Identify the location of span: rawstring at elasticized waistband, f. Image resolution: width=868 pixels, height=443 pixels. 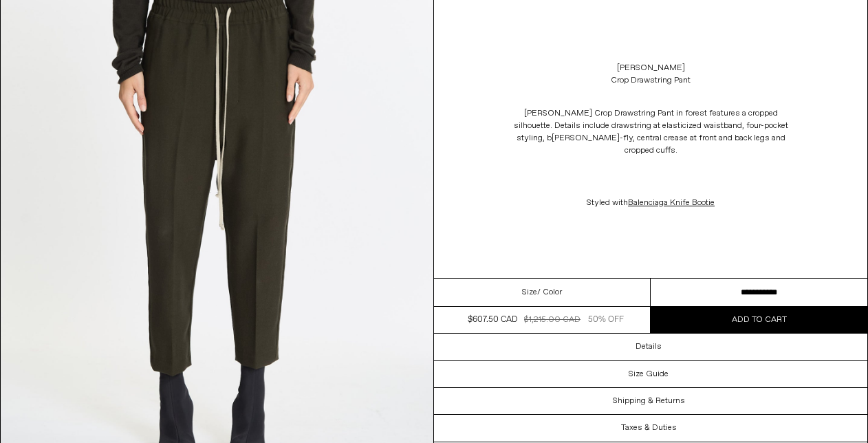
(683, 126).